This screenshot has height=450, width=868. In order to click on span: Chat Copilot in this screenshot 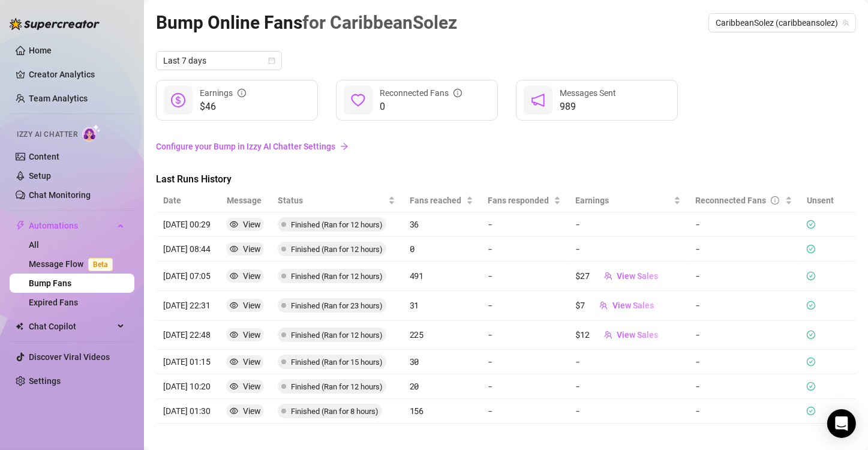, I will do `click(72, 327)`.